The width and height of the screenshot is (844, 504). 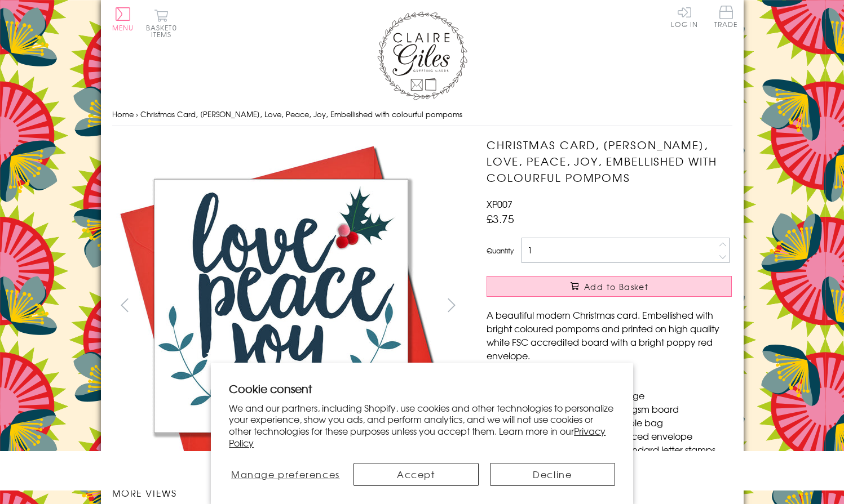 I want to click on button: Basket0 items, so click(x=161, y=23).